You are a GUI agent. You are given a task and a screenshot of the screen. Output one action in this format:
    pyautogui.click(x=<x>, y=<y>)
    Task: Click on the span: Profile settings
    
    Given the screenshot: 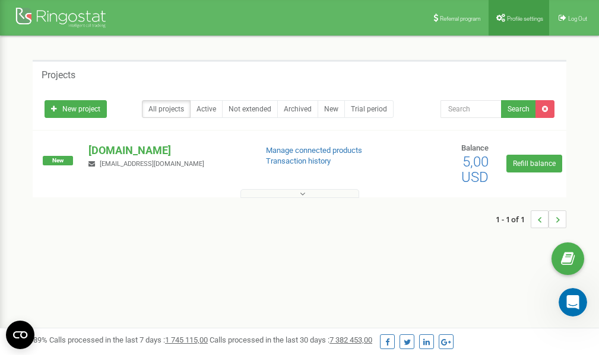 What is the action you would take?
    pyautogui.click(x=525, y=18)
    